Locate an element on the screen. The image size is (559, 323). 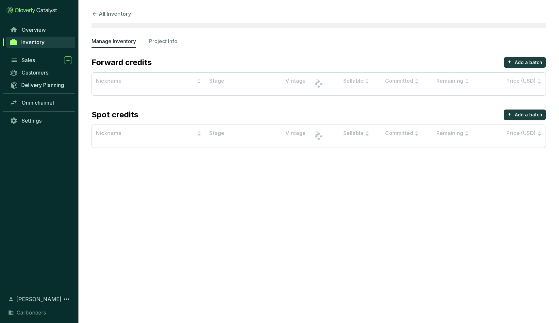
p: Spot credits is located at coordinates (115, 115).